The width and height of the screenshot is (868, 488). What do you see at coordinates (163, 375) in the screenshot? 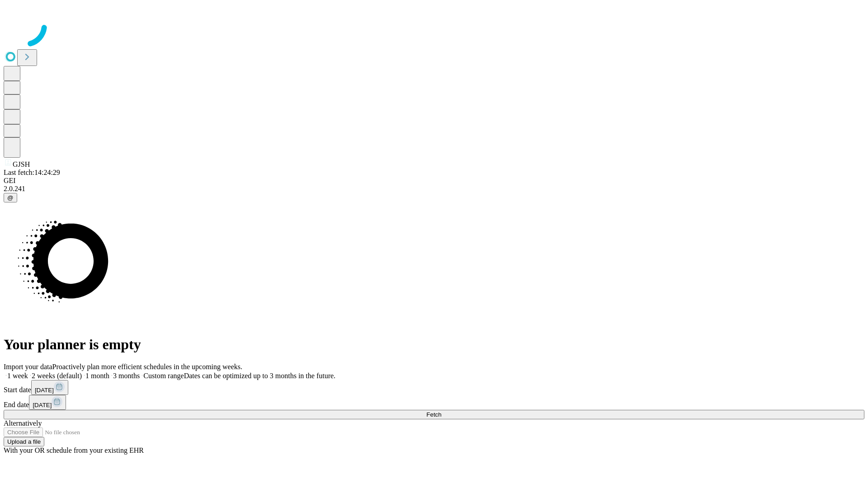
I see `span: Custom range` at bounding box center [163, 375].